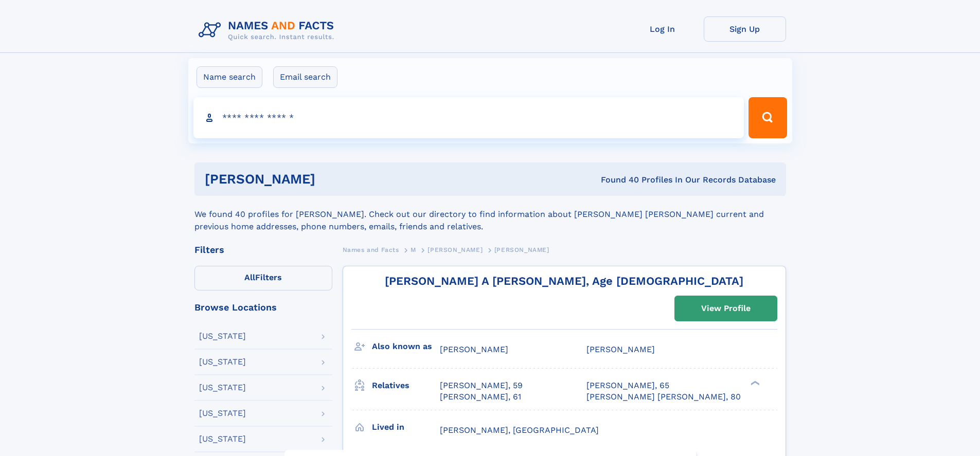 The height and width of the screenshot is (456, 980). What do you see at coordinates (268, 31) in the screenshot?
I see `img: Logo Names and Facts` at bounding box center [268, 31].